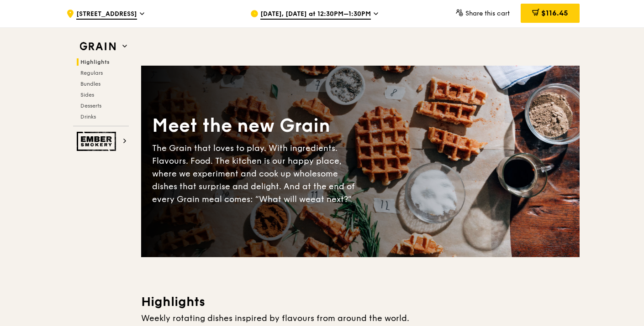 The image size is (644, 326). I want to click on h3: Highlights, so click(360, 302).